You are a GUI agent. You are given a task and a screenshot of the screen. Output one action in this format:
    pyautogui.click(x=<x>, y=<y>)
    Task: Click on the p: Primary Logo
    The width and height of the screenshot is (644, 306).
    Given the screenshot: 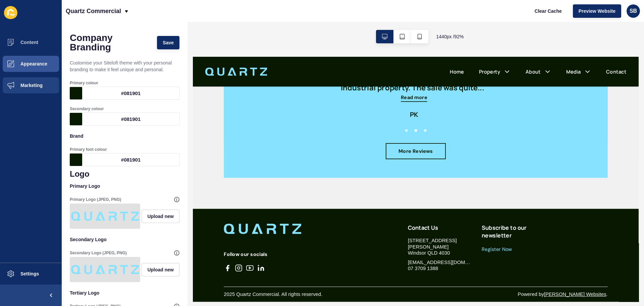 What is the action you would take?
    pyautogui.click(x=124, y=186)
    